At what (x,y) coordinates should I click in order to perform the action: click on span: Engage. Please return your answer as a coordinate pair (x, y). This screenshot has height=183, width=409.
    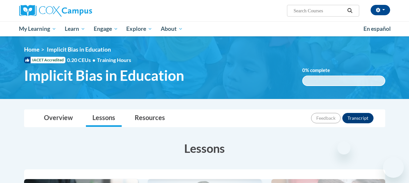
    Looking at the image, I should click on (106, 29).